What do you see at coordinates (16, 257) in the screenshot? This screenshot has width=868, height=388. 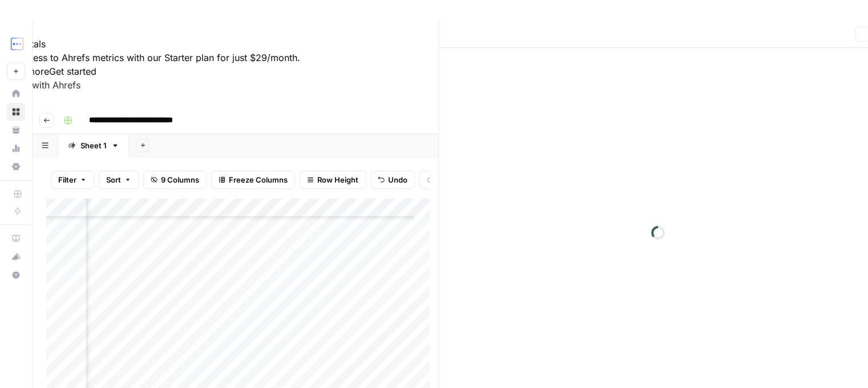 I see `div: What's new?` at bounding box center [16, 257].